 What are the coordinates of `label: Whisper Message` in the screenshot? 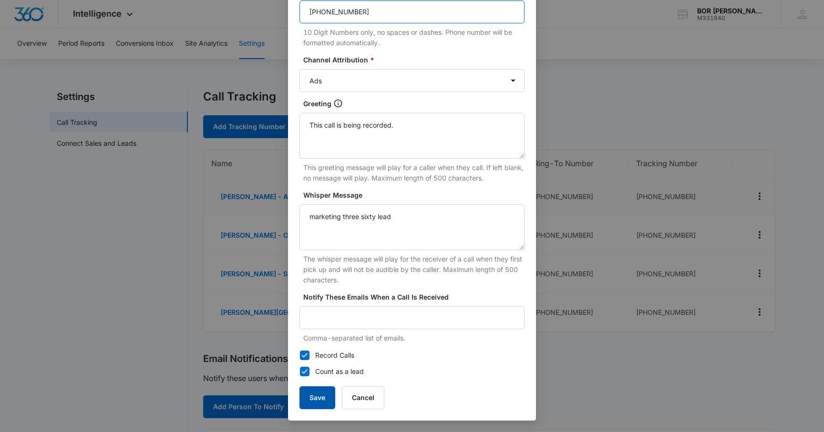 It's located at (416, 195).